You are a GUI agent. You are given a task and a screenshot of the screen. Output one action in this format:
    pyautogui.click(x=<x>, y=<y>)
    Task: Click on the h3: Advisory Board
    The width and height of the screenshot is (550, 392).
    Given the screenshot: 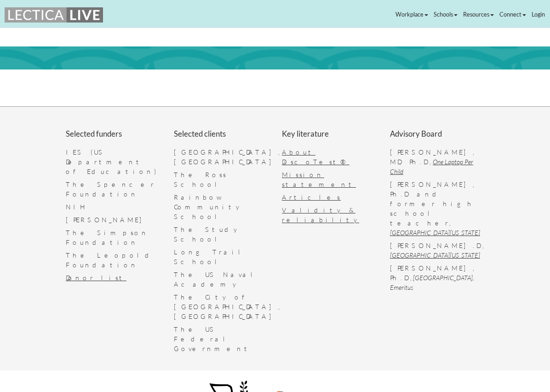 What is the action you would take?
    pyautogui.click(x=437, y=134)
    